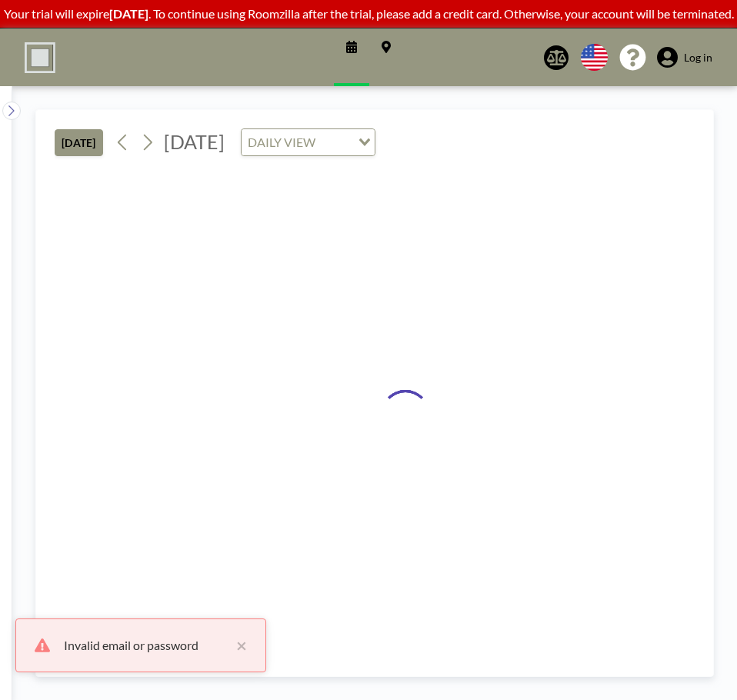 This screenshot has width=737, height=700. Describe the element at coordinates (40, 58) in the screenshot. I see `img: organization-logo` at that location.